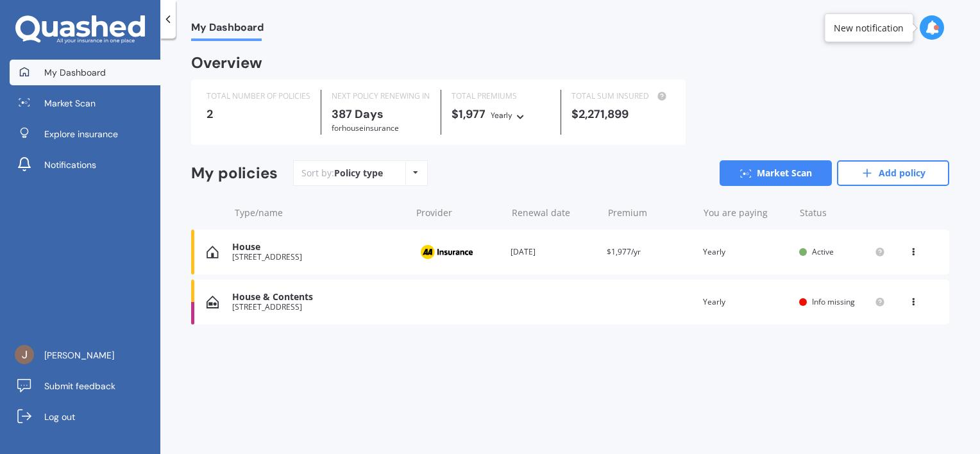 The height and width of the screenshot is (454, 980). Describe the element at coordinates (234, 174) in the screenshot. I see `div: My policies` at that location.